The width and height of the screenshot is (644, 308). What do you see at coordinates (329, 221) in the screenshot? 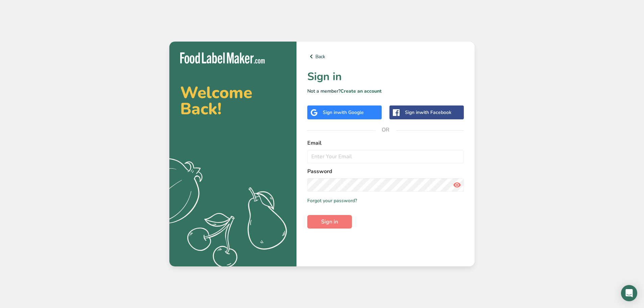
I see `span: Sign in` at bounding box center [329, 221].